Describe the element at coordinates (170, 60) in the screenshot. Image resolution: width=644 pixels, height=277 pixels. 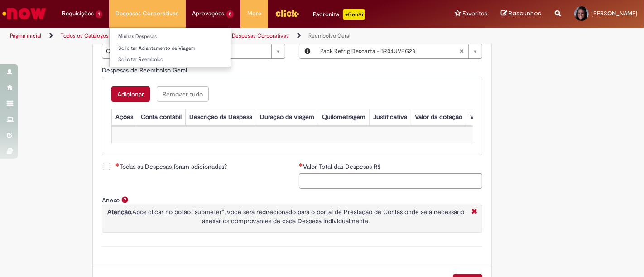
I see `a: Solicitar Reembolso` at that location.